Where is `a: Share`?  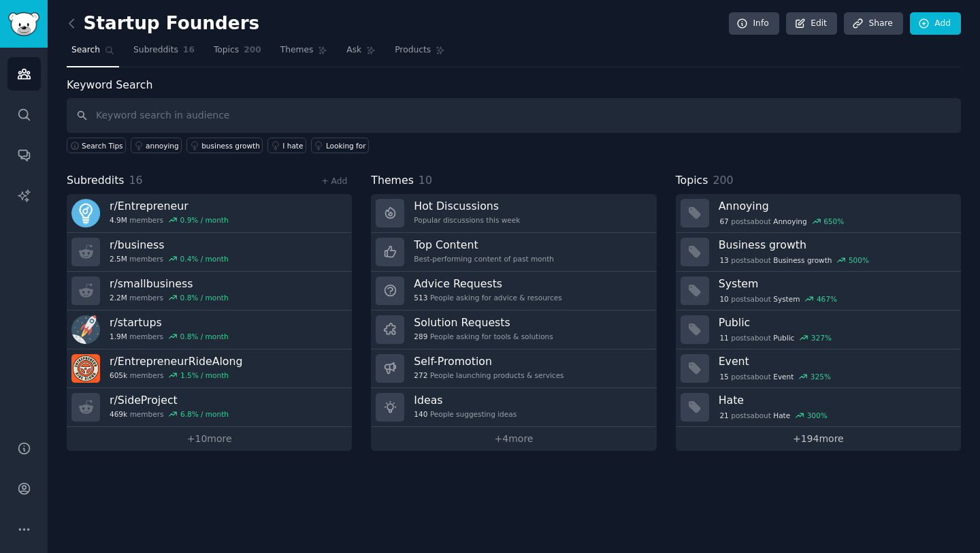 a: Share is located at coordinates (873, 23).